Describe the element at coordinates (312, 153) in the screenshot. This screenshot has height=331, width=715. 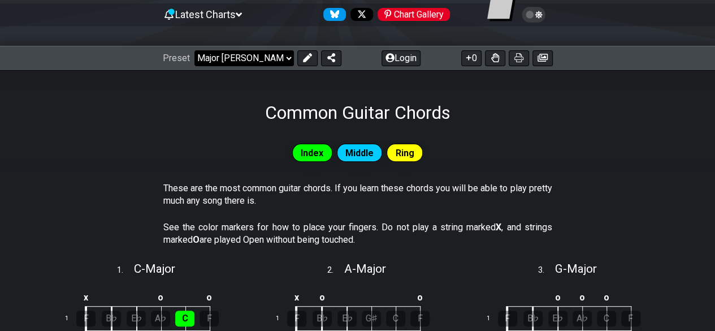
I see `span: Index` at that location.